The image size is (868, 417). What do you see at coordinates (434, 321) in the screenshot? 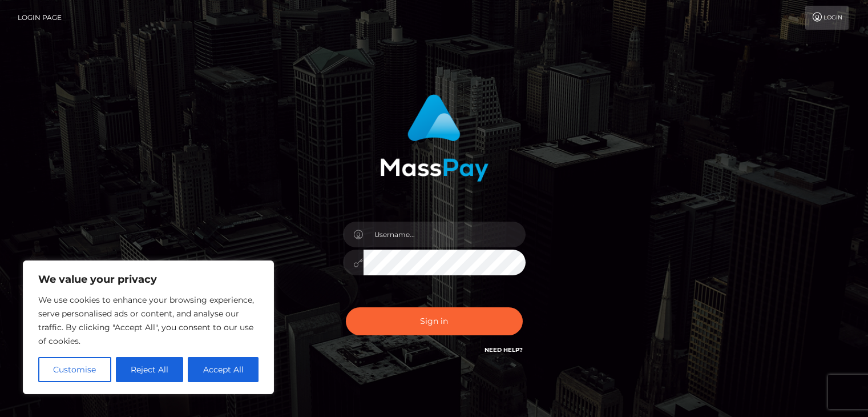
I see `button: Sign in` at bounding box center [434, 321].